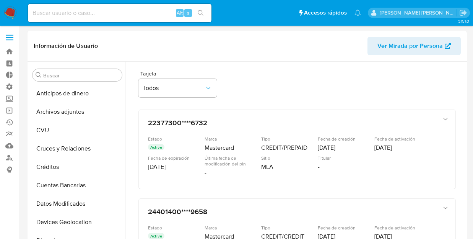  I want to click on p: maria.lavizzari@mercadolibre.com, so click(419, 13).